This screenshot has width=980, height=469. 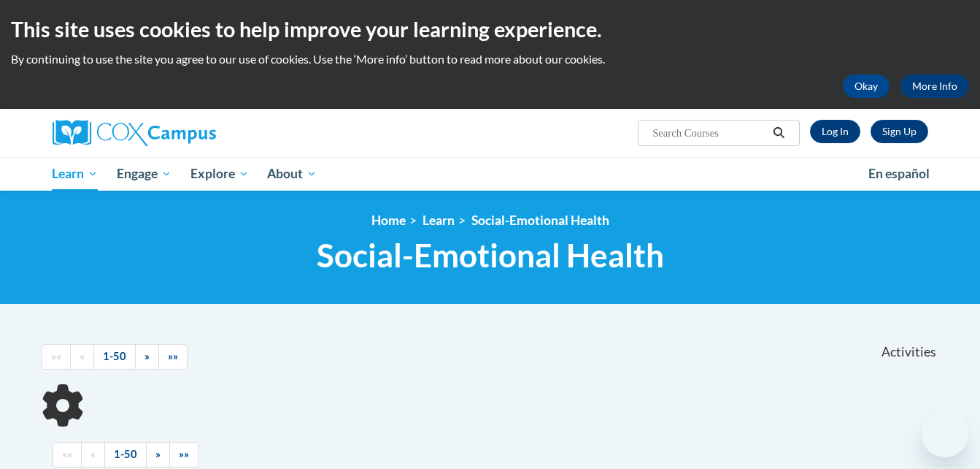 I want to click on input: Search Courses, so click(x=709, y=133).